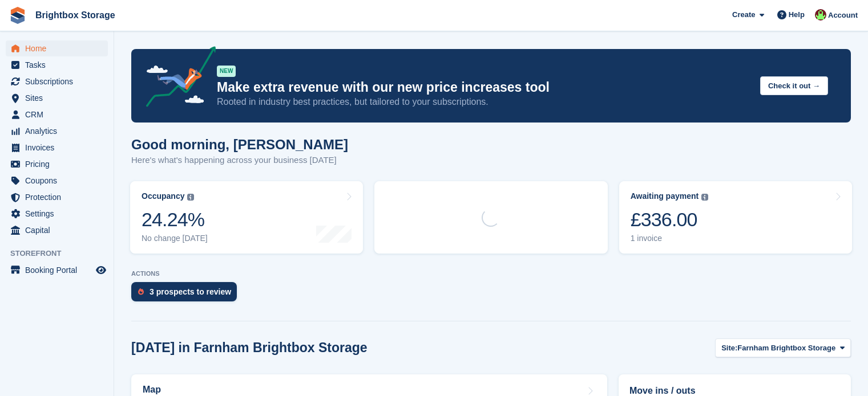 This screenshot has width=868, height=396. What do you see at coordinates (59, 49) in the screenshot?
I see `span: Home` at bounding box center [59, 49].